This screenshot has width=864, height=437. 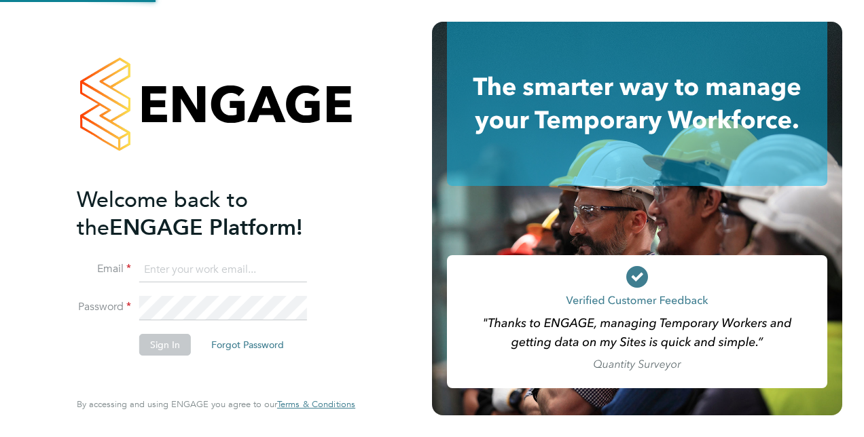 I want to click on label: Password, so click(x=104, y=307).